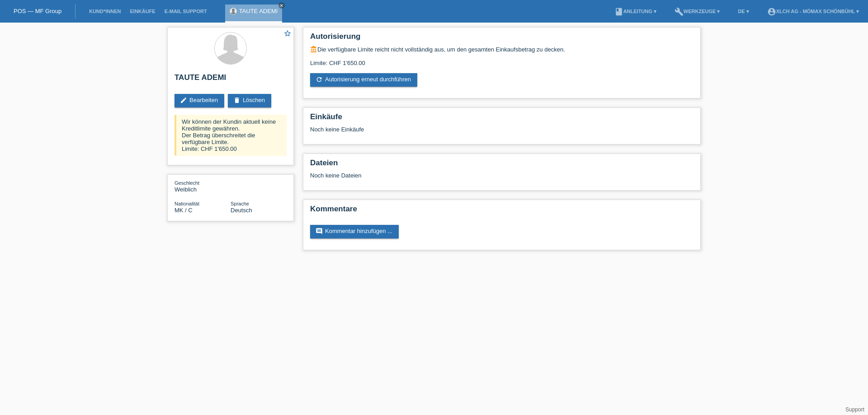 This screenshot has height=415, width=868. I want to click on div: Noch keine Dateien, so click(448, 176).